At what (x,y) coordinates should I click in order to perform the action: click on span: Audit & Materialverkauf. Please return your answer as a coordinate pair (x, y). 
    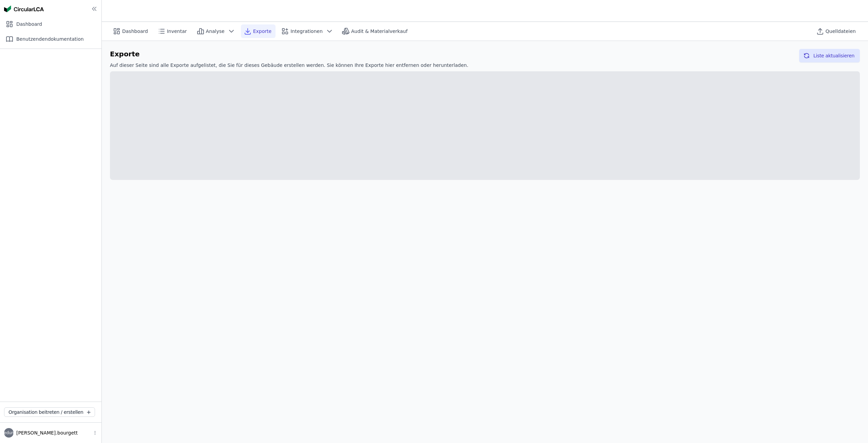
    Looking at the image, I should click on (380, 31).